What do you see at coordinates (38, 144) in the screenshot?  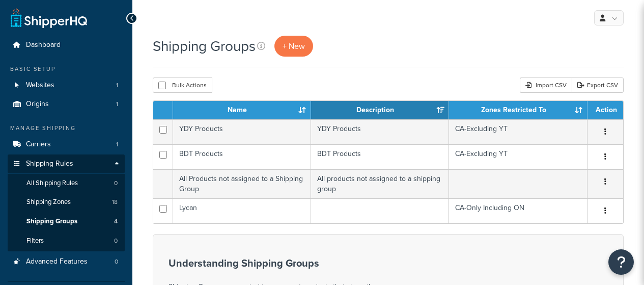 I see `span: Carriers` at bounding box center [38, 144].